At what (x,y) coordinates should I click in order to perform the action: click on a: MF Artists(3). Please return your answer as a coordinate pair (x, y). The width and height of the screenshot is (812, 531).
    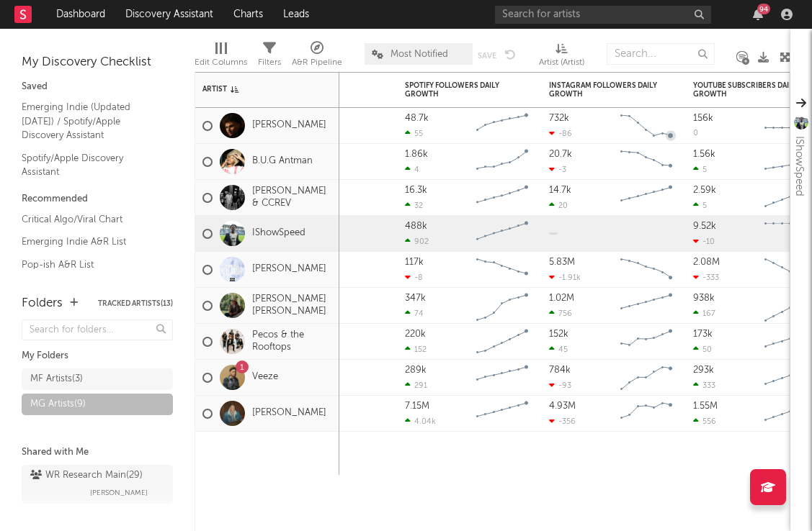
    Looking at the image, I should click on (98, 380).